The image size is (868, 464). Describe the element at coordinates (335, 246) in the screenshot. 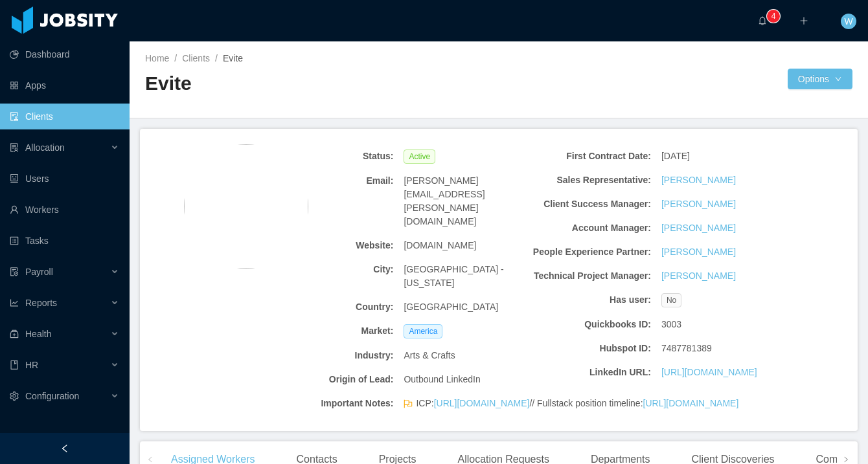

I see `b: Website:` at that location.